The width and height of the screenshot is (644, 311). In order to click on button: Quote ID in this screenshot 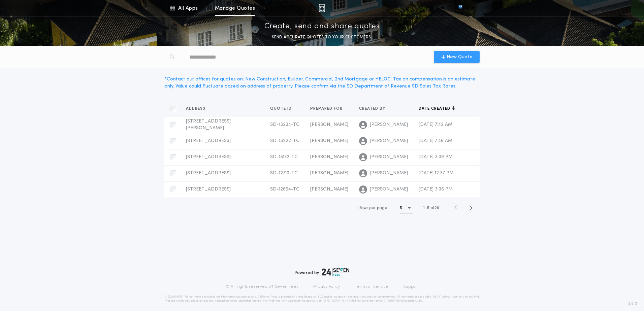, I will do `click(283, 109)`.